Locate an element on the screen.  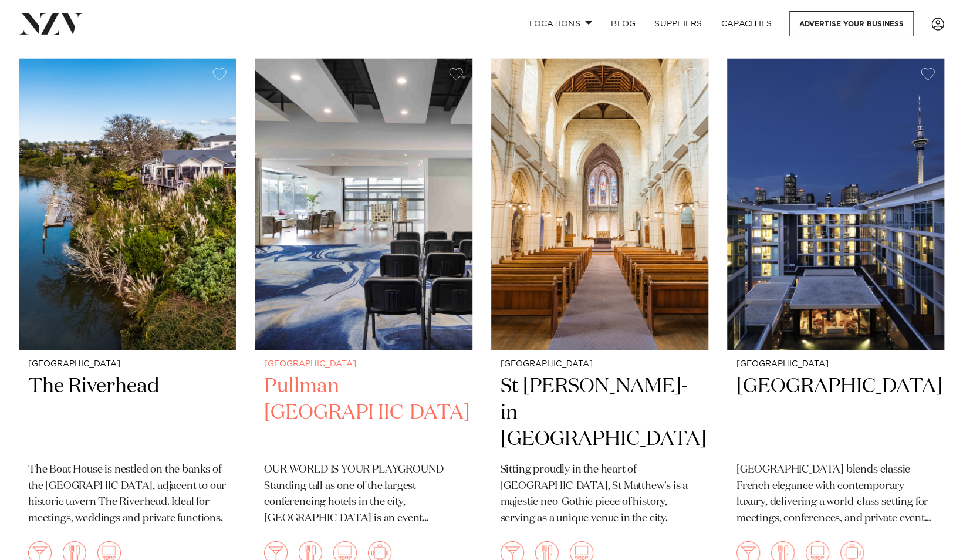
a: Capacities is located at coordinates (747, 23).